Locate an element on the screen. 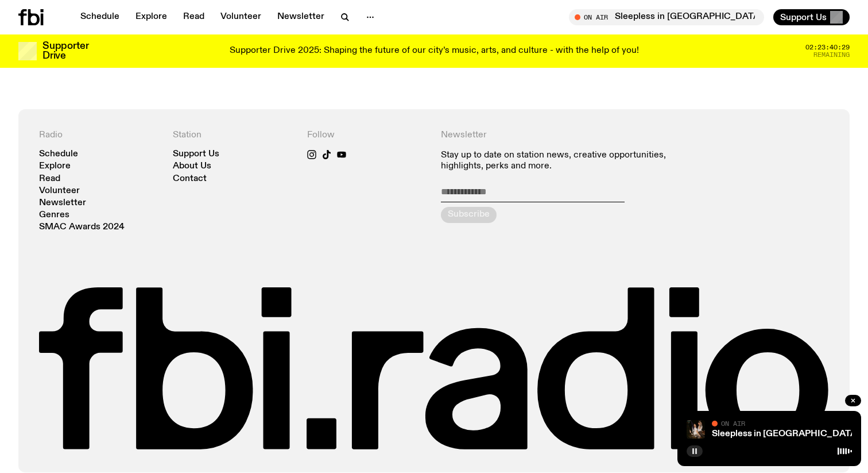 Image resolution: width=868 pixels, height=473 pixels. button: Support Us is located at coordinates (811, 17).